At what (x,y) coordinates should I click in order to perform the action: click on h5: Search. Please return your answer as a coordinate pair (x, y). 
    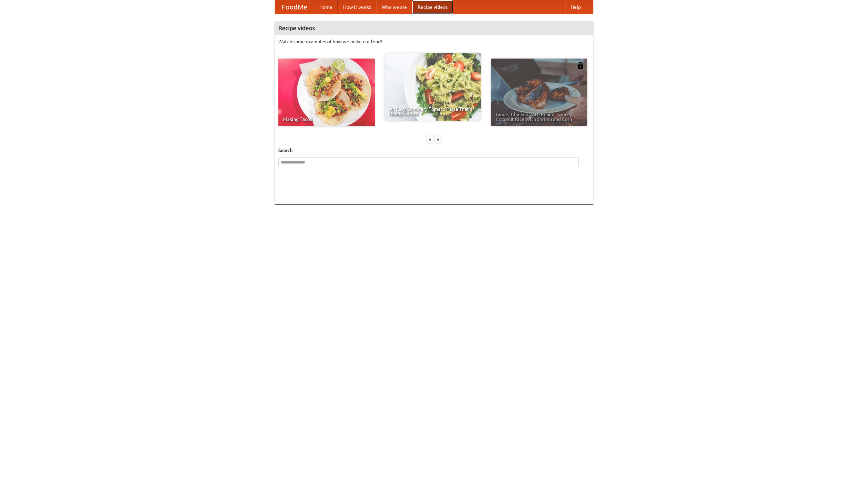
    Looking at the image, I should click on (434, 150).